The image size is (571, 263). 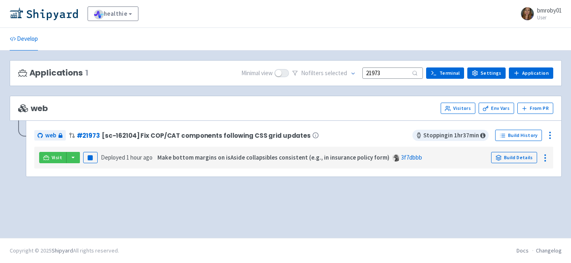 What do you see at coordinates (324, 73) in the screenshot?
I see `span: No filter s` at bounding box center [324, 73].